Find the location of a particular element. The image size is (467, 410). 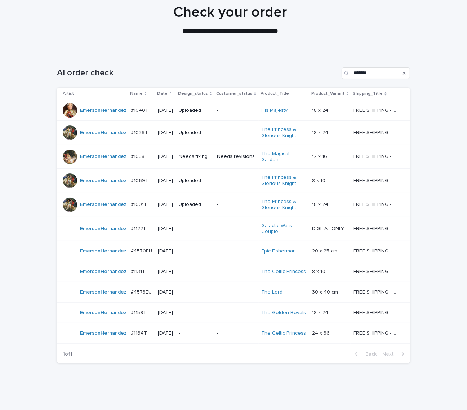

p: Artist is located at coordinates (68, 94).